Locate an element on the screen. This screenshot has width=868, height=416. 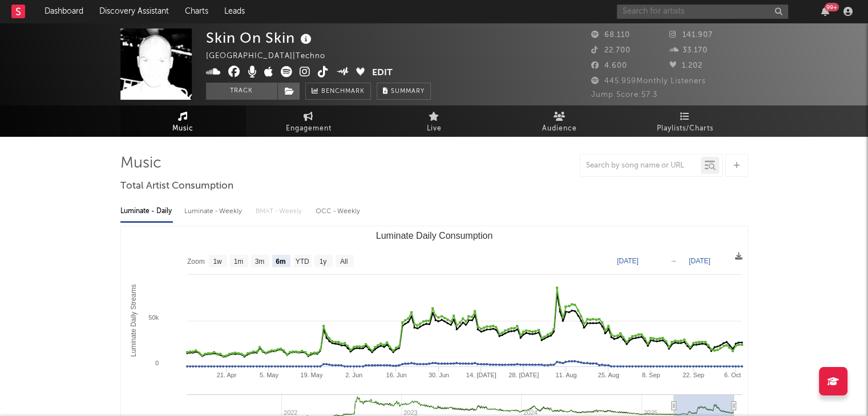
input: Search for artists is located at coordinates (703, 12).